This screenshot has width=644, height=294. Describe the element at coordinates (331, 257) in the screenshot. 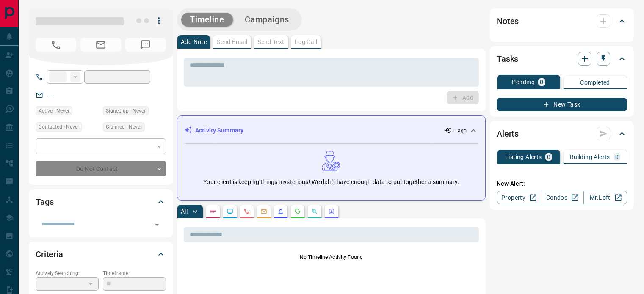

I see `p: No Timeline Activity Found` at that location.